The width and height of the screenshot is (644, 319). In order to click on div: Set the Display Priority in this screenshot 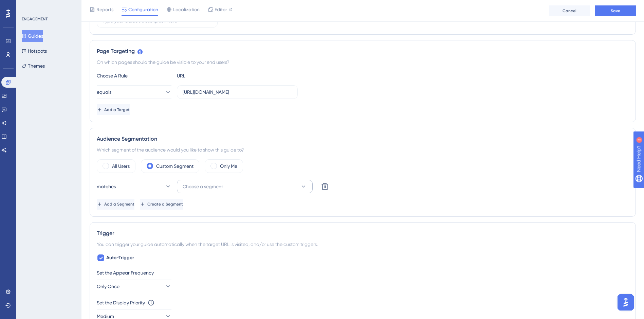, I will do `click(121, 303)`.